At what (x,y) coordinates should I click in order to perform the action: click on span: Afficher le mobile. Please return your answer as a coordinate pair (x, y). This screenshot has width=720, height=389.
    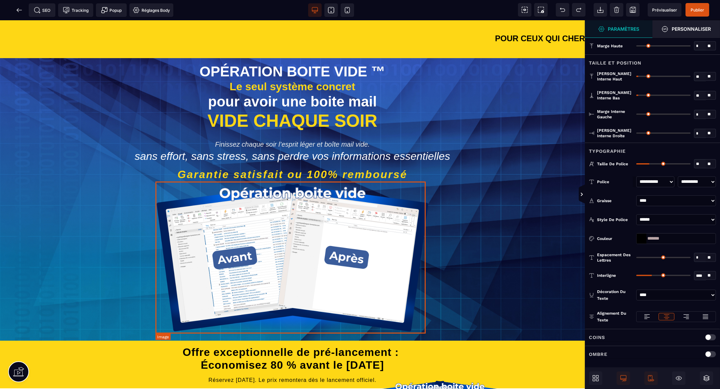
    Looking at the image, I should click on (651, 378).